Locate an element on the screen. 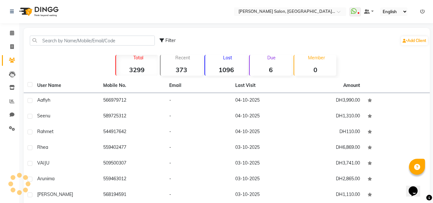 Image resolution: width=433 pixels, height=203 pixels. th: Mobile No. is located at coordinates (132, 86).